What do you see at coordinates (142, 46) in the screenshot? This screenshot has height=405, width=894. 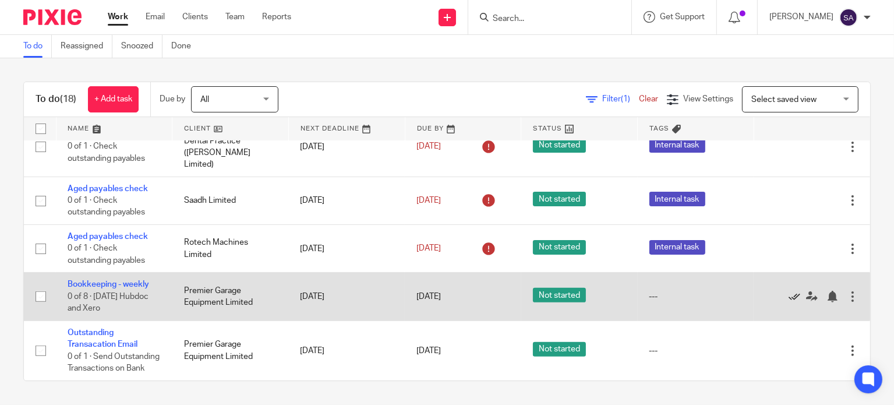 I see `a: Snoozed` at bounding box center [142, 46].